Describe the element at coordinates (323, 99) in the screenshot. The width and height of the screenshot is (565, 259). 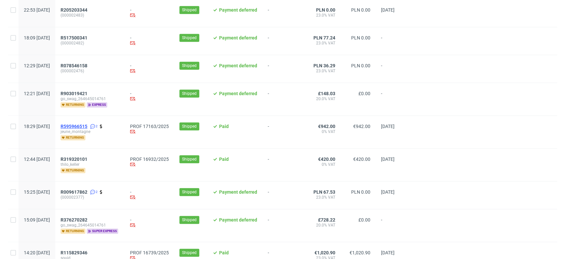
I see `span: 20.0% VAT` at that location.